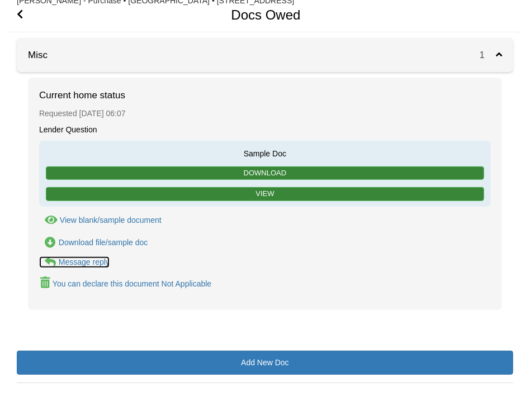  What do you see at coordinates (111, 220) in the screenshot?
I see `div: View blank/sample document` at bounding box center [111, 220].